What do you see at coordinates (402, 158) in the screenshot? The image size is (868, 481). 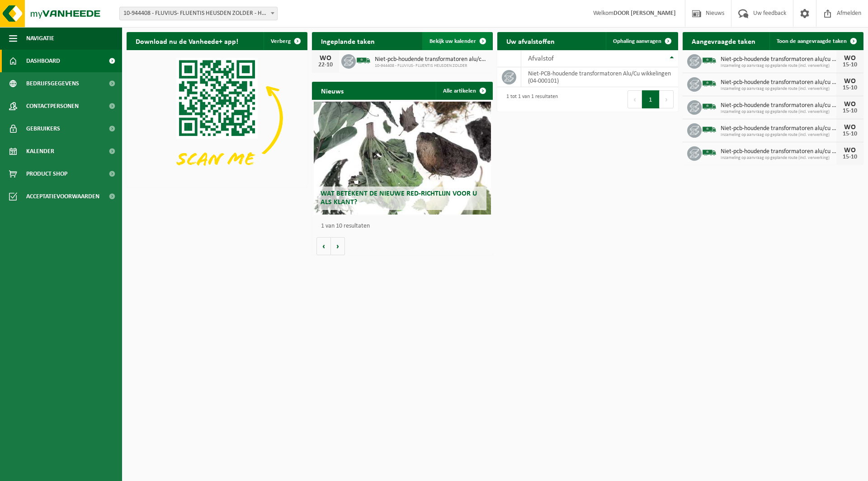 I see `a: Wat betekent de nieuwe RED-richtlijn voor u als klant?` at bounding box center [402, 158].